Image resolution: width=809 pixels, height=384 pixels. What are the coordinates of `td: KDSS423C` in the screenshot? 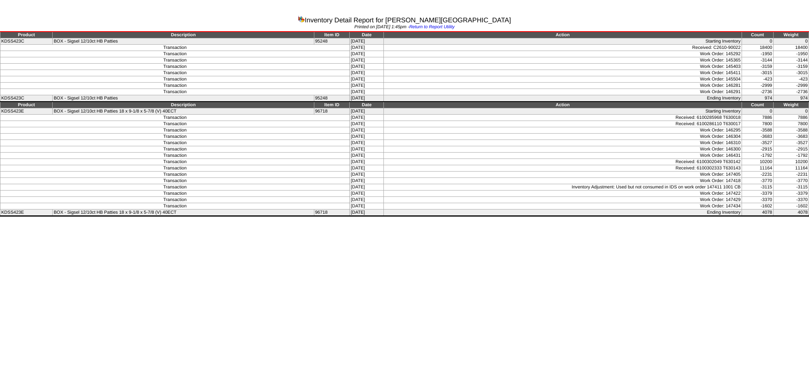 It's located at (27, 99).